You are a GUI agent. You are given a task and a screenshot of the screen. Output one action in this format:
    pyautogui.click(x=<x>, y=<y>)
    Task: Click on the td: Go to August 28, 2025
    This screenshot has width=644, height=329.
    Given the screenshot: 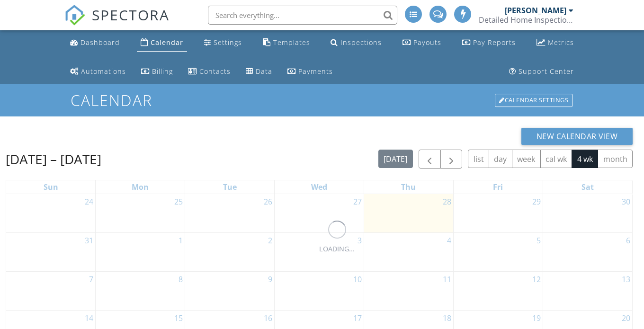 What is the action you would take?
    pyautogui.click(x=408, y=213)
    